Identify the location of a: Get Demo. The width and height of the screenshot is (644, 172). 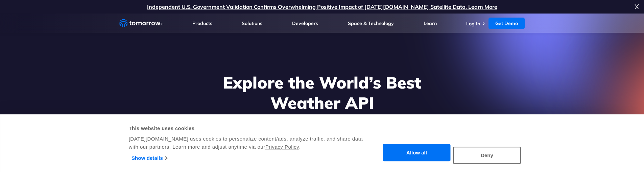
(506, 23).